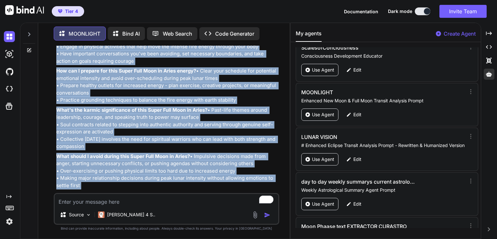 Image resolution: width=497 pixels, height=239 pixels. What do you see at coordinates (9, 72) in the screenshot?
I see `img: githubDark` at bounding box center [9, 72].